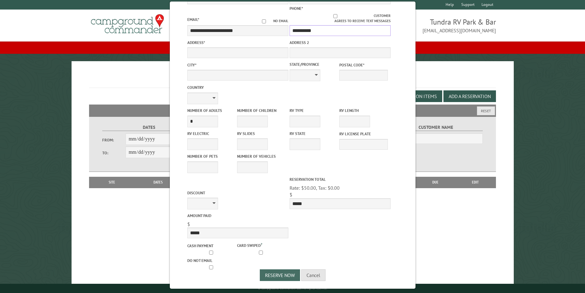 This screenshot has height=293, width=585. I want to click on label: Country, so click(238, 87).